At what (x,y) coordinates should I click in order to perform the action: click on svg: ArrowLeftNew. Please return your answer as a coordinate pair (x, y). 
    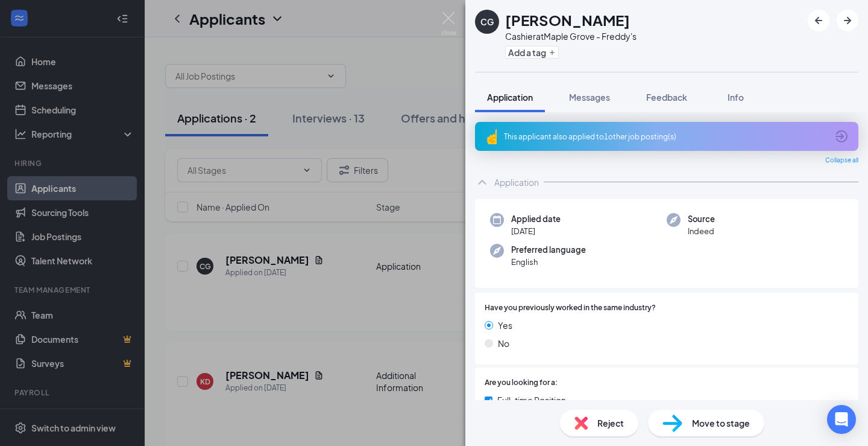
    Looking at the image, I should click on (819, 20).